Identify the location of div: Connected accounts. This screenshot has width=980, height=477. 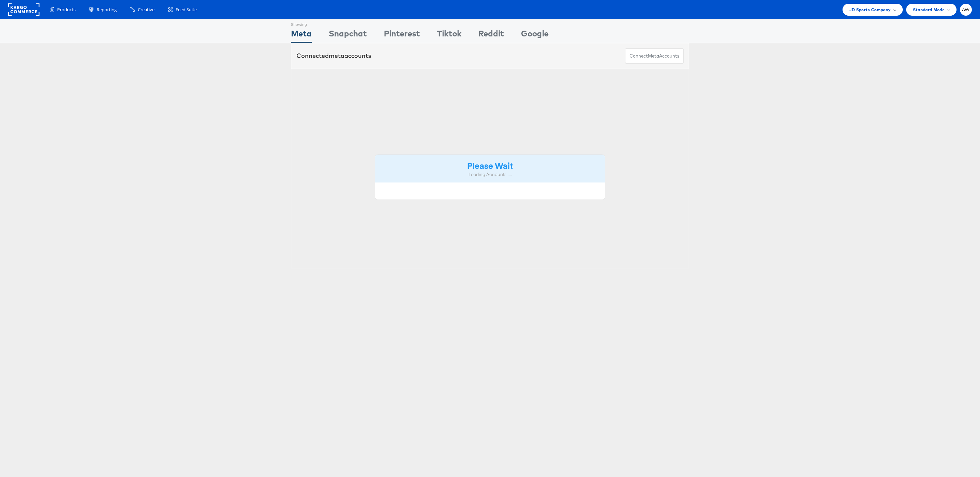
(333, 56).